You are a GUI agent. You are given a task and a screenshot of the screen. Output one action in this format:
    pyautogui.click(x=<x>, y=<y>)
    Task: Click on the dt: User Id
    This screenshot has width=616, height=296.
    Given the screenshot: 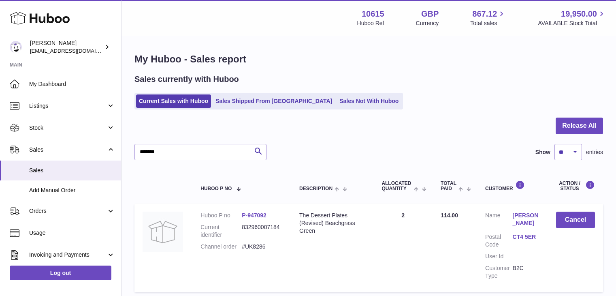 What is the action you would take?
    pyautogui.click(x=498, y=256)
    